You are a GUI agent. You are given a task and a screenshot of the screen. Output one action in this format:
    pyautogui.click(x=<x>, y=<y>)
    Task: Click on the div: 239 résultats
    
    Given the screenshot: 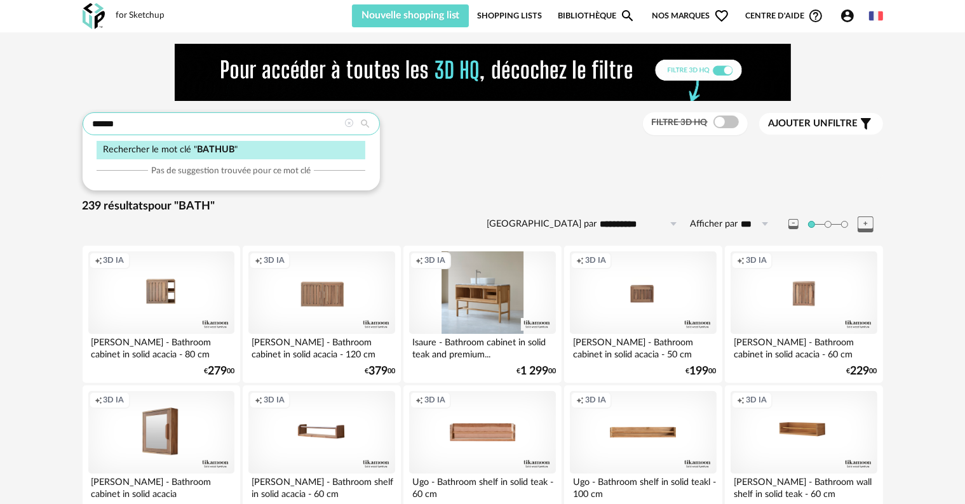 What is the action you would take?
    pyautogui.click(x=483, y=206)
    